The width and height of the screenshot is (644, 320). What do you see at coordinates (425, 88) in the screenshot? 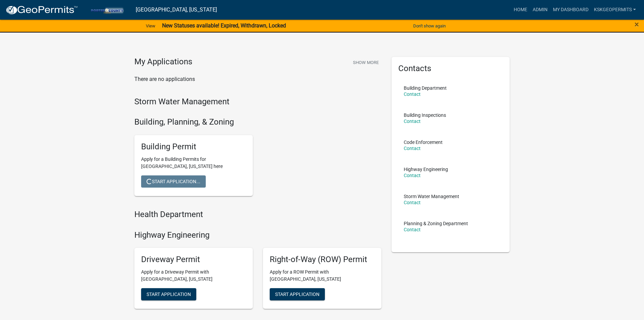
I see `p: Building Department` at bounding box center [425, 88].